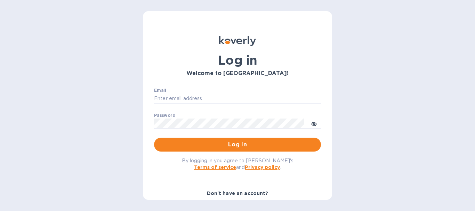 The width and height of the screenshot is (475, 211). What do you see at coordinates (160, 90) in the screenshot?
I see `label: Email` at bounding box center [160, 90].